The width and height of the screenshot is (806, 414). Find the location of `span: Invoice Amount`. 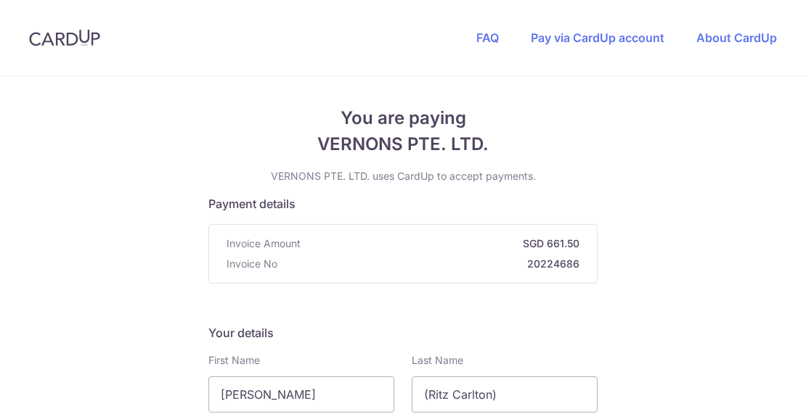

span: Invoice Amount is located at coordinates (263, 244).